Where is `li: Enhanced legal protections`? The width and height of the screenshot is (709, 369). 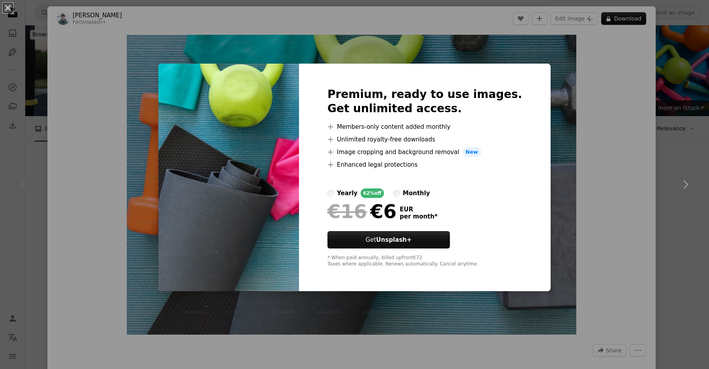
li: Enhanced legal protections is located at coordinates (425, 165).